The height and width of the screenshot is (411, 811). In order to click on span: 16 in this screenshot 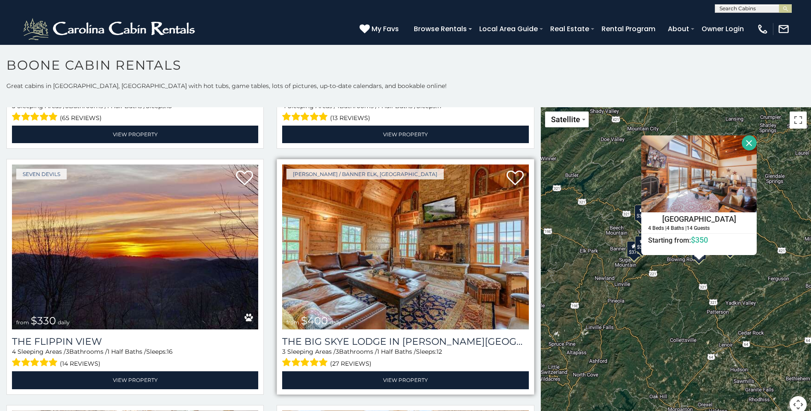, I will do `click(170, 352)`.